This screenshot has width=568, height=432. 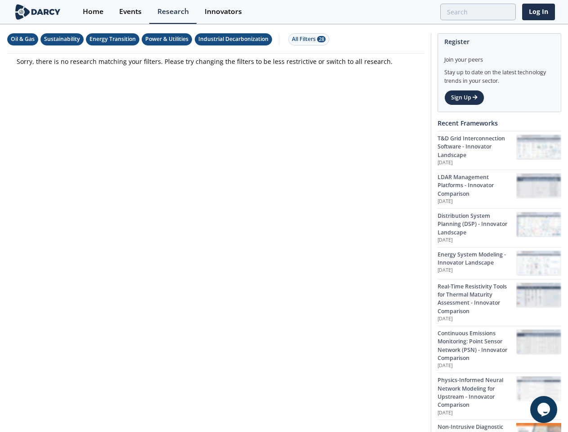 I want to click on div: T&D Grid Interconnection Software - Innovator Landscape, so click(x=477, y=147).